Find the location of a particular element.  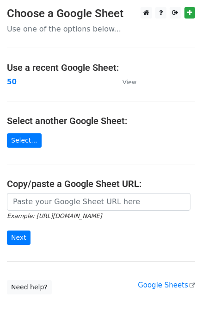

h3: Choose a Google Sheet is located at coordinates (101, 13).